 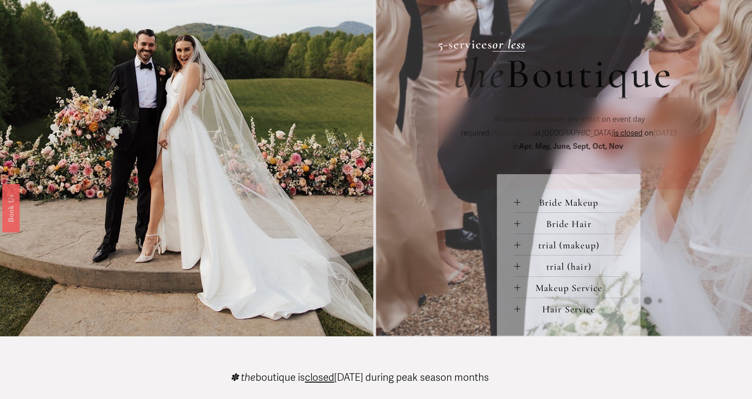 What do you see at coordinates (571, 203) in the screenshot?
I see `span: Bride Makeup` at bounding box center [571, 203].